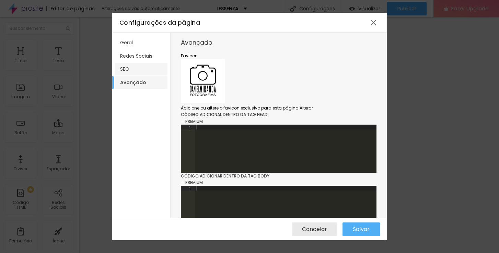 The height and width of the screenshot is (253, 499). Describe the element at coordinates (141, 82) in the screenshot. I see `li: Avançado` at that location.